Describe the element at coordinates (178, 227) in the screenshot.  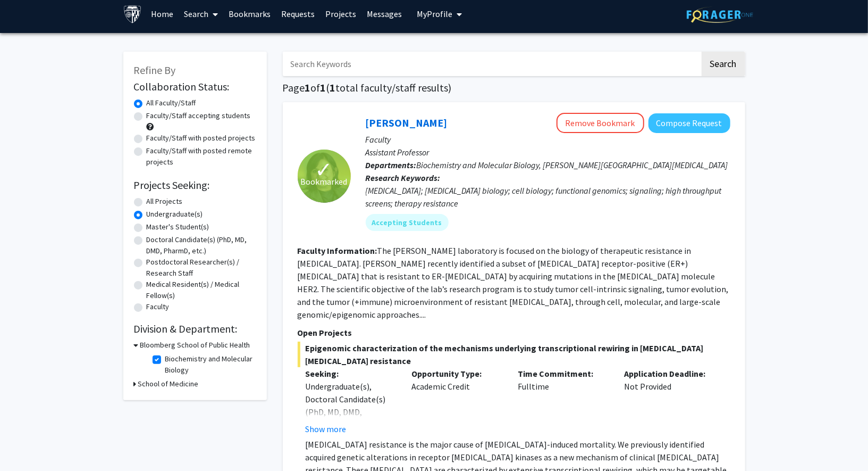
I see `label: Master's Student(s)` at that location.